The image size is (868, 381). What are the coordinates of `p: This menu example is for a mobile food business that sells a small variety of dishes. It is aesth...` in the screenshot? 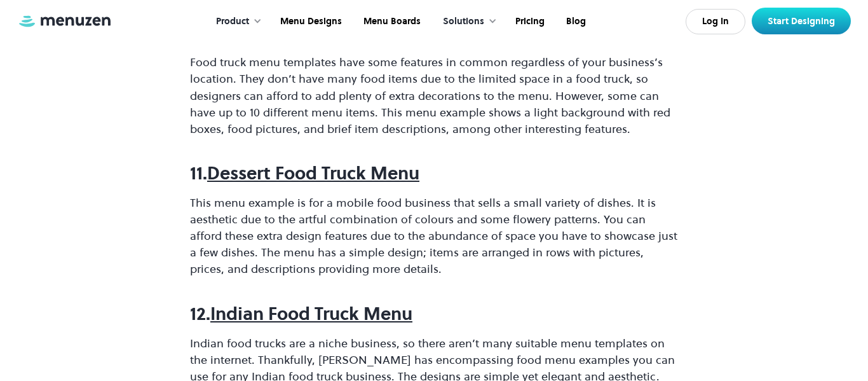 It's located at (434, 236).